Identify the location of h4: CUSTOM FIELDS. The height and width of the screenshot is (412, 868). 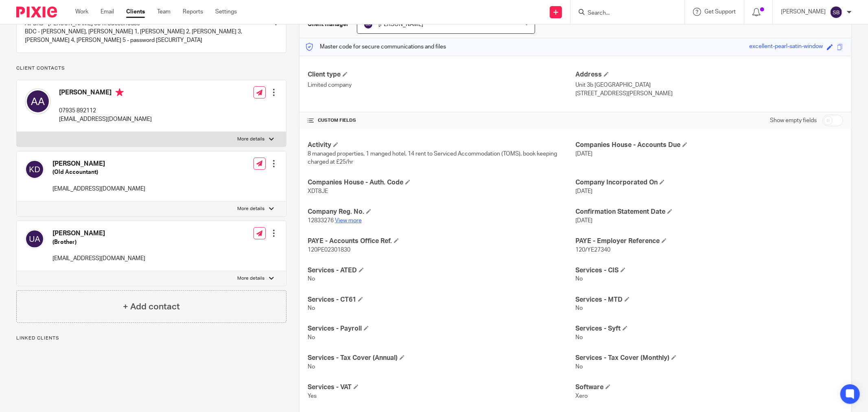
(441, 120).